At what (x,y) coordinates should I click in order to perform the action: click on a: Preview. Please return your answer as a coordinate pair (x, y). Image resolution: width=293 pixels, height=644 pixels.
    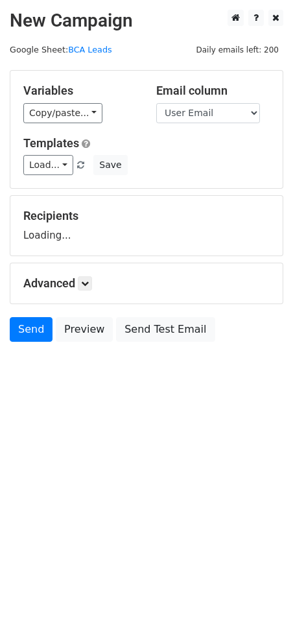
    Looking at the image, I should click on (84, 329).